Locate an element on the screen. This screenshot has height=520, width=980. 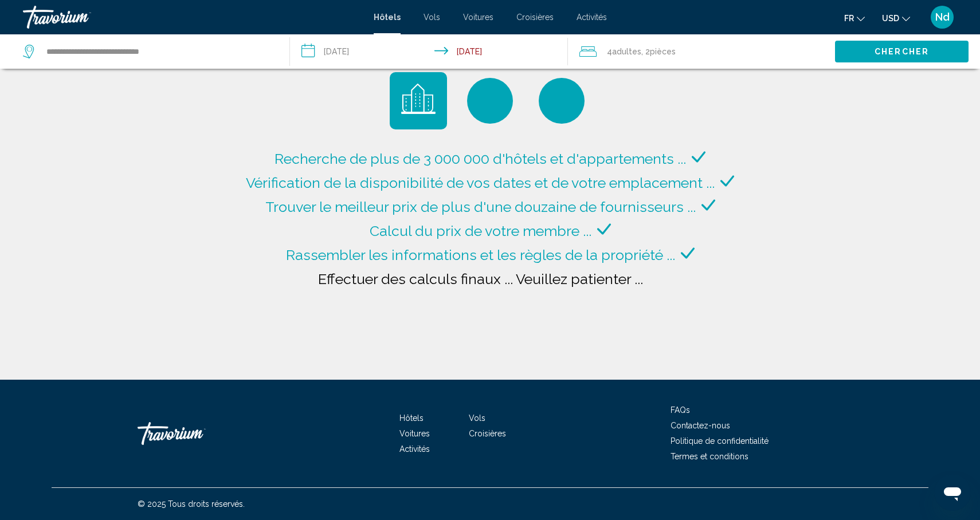
span: Trouver le meilleur prix de plus d'une douzaine de fournisseurs ... is located at coordinates (480, 207).